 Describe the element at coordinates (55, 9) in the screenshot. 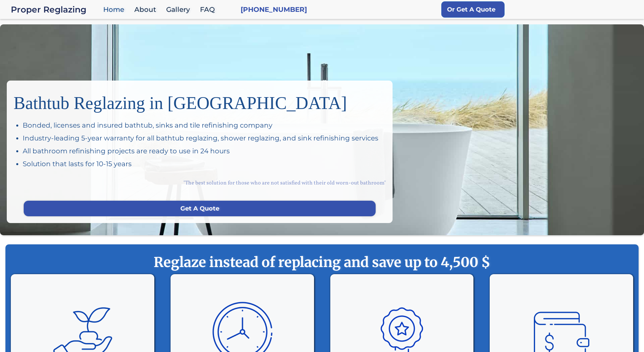

I see `div: Proper Reglazing` at that location.